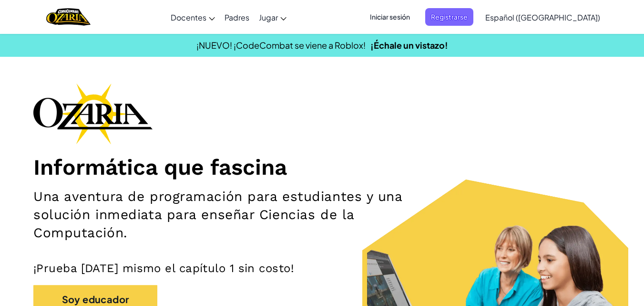 This screenshot has height=306, width=644. I want to click on a: Jugar, so click(272, 17).